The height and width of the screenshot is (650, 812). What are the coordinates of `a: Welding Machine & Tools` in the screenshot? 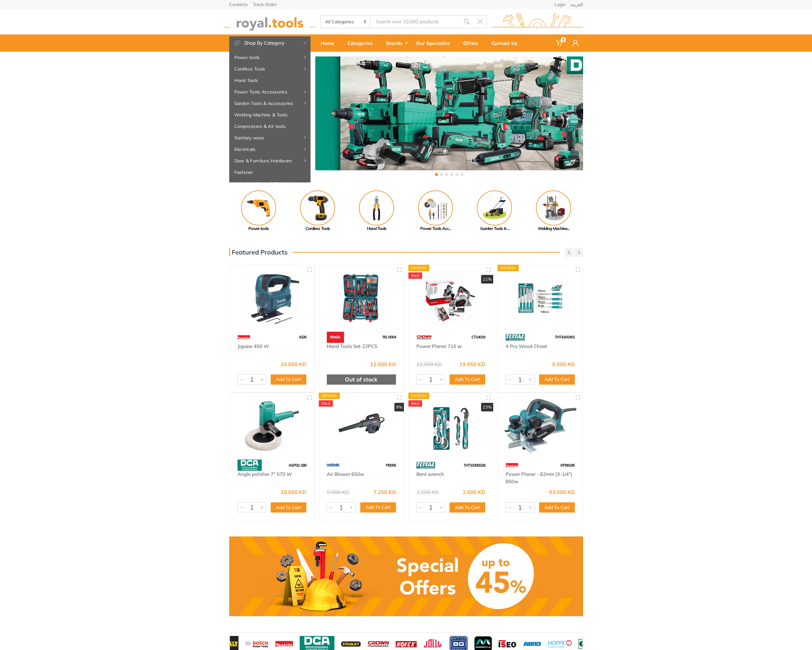 It's located at (270, 115).